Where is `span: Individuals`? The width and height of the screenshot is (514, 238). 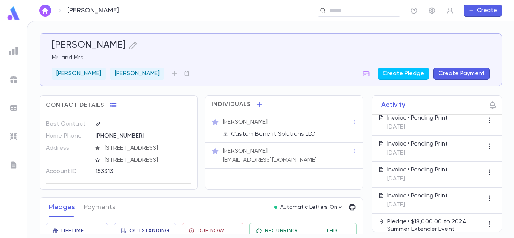
span: Individuals is located at coordinates (231, 105).